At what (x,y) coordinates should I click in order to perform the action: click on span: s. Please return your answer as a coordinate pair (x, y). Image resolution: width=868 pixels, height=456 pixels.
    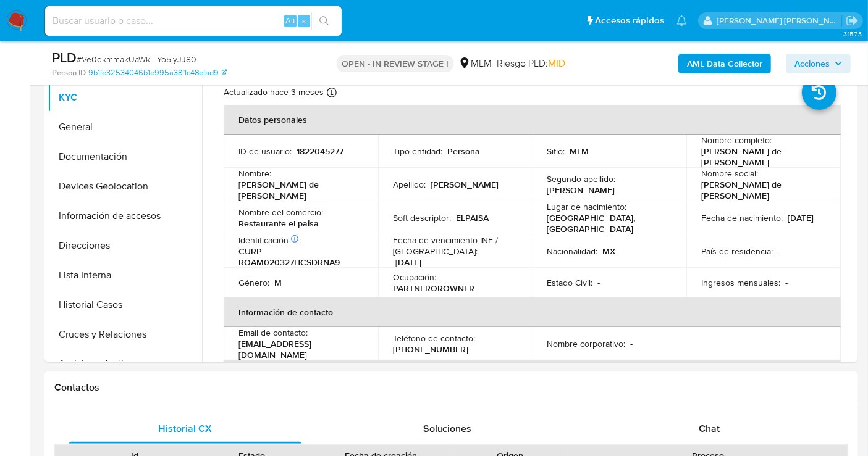
    Looking at the image, I should click on (304, 21).